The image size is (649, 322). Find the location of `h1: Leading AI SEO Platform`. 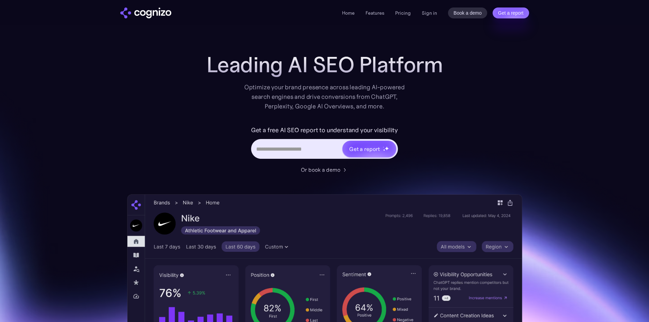

h1: Leading AI SEO Platform is located at coordinates (324, 65).